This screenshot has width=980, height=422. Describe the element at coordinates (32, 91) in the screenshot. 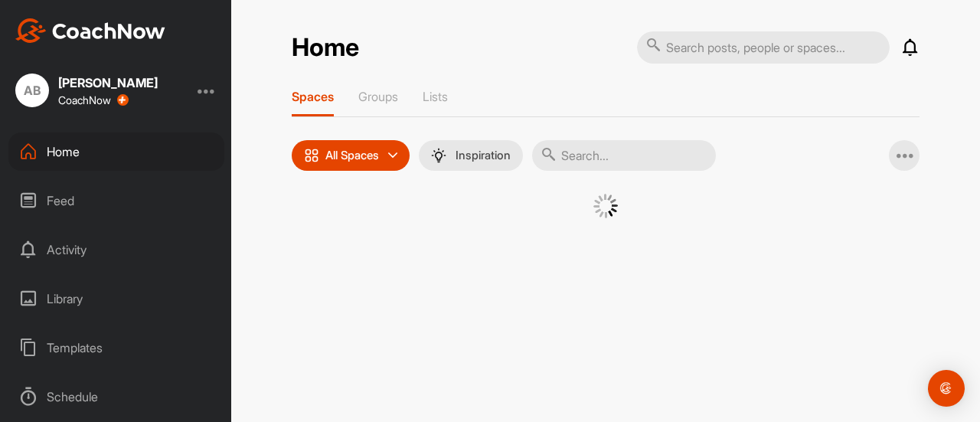

I see `div: AB` at that location.